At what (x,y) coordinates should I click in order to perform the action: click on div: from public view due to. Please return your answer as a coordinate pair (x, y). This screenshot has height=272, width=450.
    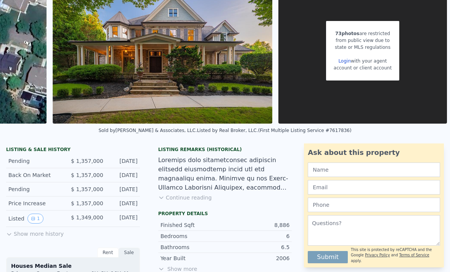
    Looking at the image, I should click on (362, 40).